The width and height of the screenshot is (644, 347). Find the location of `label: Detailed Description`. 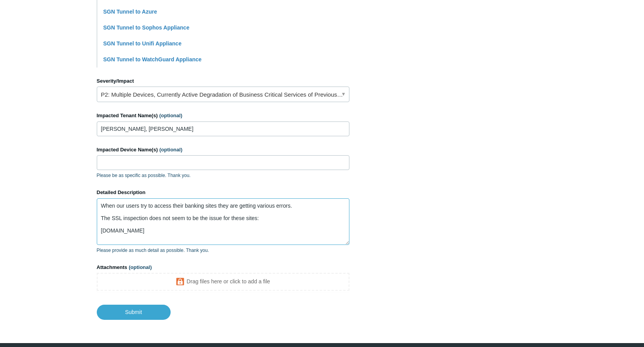

label: Detailed Description is located at coordinates (223, 192).